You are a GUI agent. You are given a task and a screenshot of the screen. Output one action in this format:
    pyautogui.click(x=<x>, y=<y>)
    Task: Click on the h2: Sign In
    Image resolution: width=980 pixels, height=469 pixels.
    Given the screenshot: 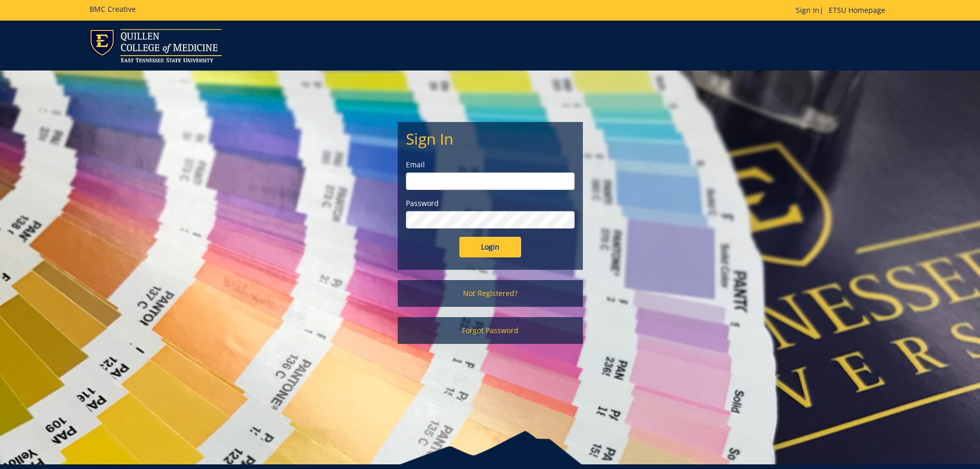 What is the action you would take?
    pyautogui.click(x=490, y=138)
    